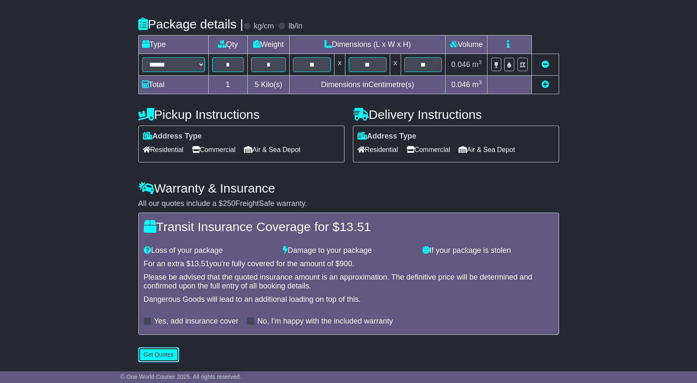  I want to click on td: Weight, so click(268, 45).